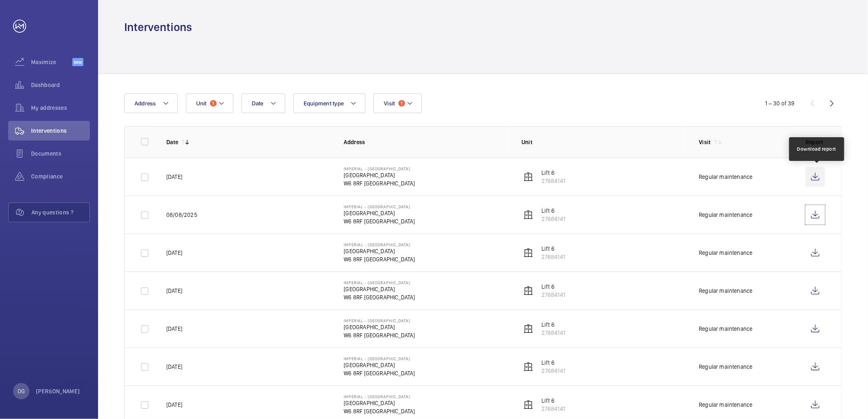 The width and height of the screenshot is (868, 419). What do you see at coordinates (60, 108) in the screenshot?
I see `span: My addresses` at bounding box center [60, 108].